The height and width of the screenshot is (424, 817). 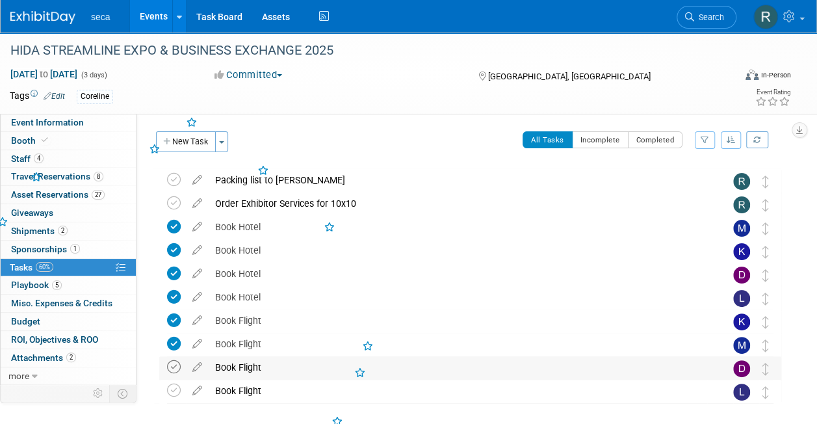 I want to click on button: All Tasks, so click(x=547, y=140).